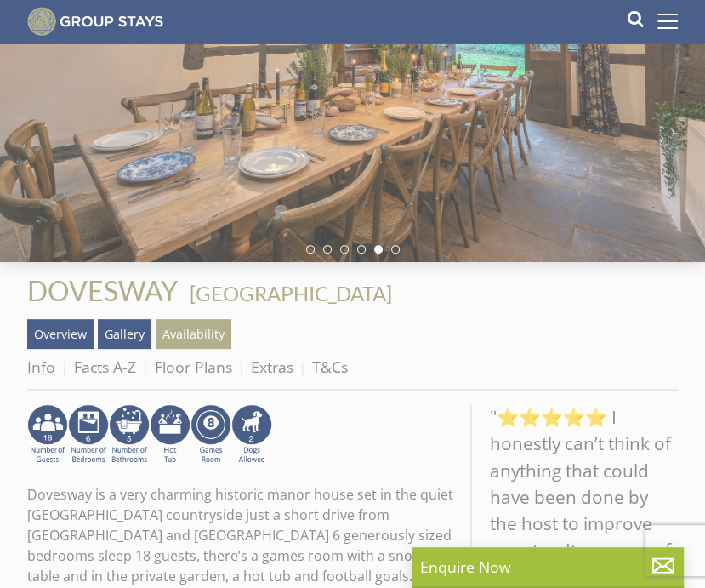  What do you see at coordinates (124, 334) in the screenshot?
I see `a: Gallery` at bounding box center [124, 334].